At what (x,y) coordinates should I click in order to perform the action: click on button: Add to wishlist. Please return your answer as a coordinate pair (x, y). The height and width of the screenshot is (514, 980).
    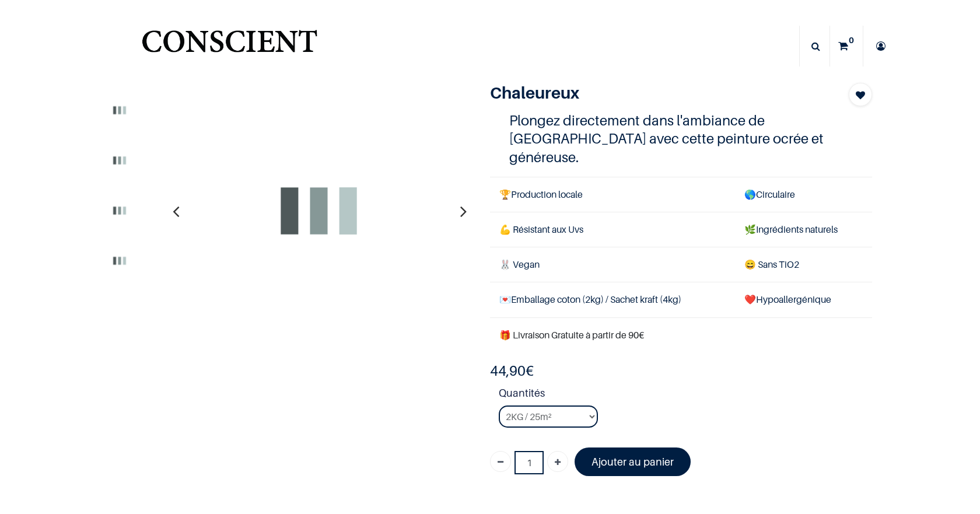
    Looking at the image, I should click on (861, 94).